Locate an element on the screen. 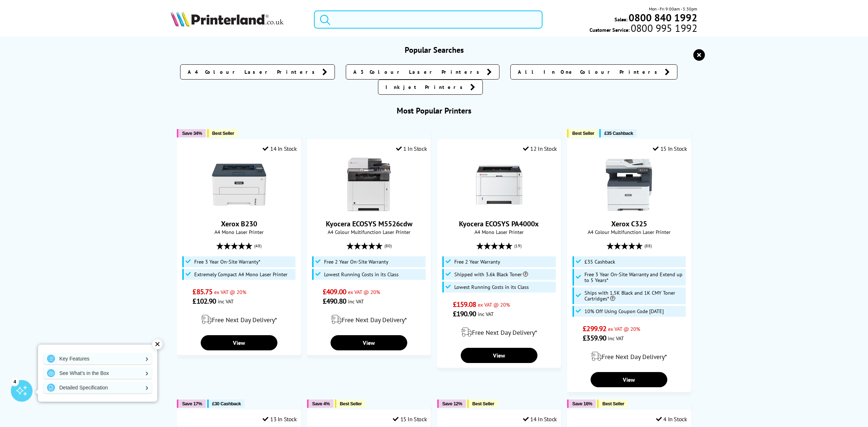  span: Free 3 Year On-Site Warranty* is located at coordinates (227, 262).